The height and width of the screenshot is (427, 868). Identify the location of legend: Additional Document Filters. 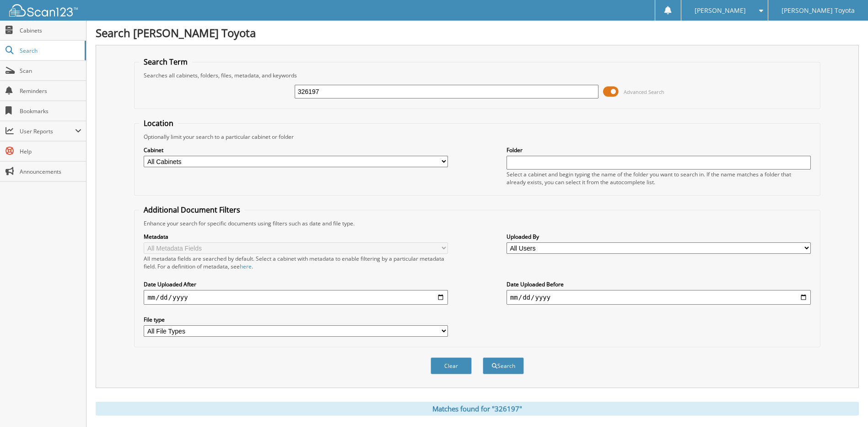
(192, 210).